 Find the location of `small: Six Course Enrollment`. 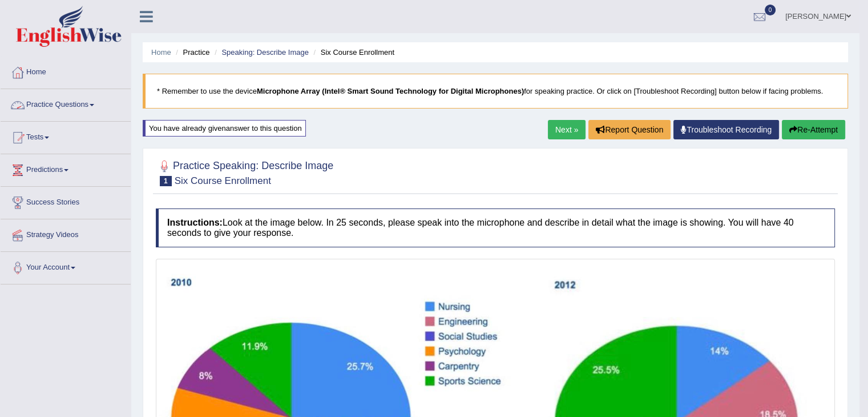

small: Six Course Enrollment is located at coordinates (222, 181).